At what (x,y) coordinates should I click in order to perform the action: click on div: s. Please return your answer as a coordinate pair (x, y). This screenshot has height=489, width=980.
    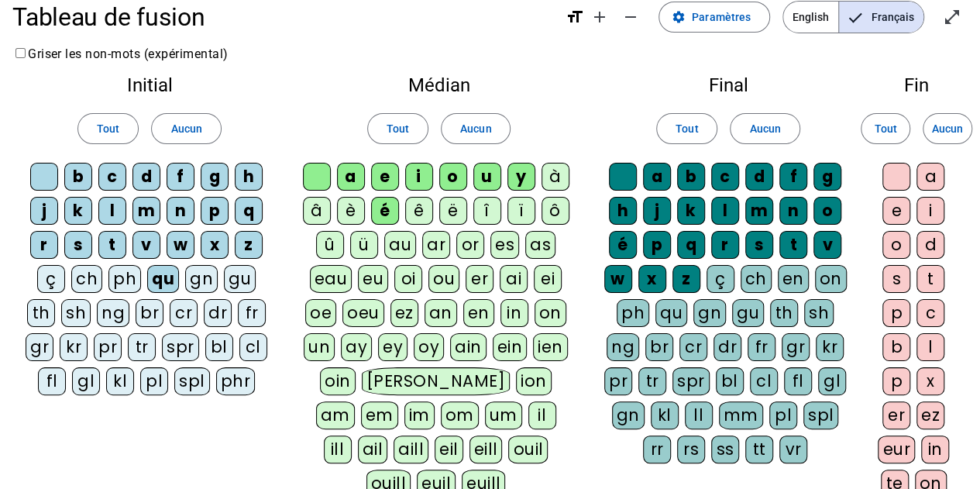
    Looking at the image, I should click on (897, 279).